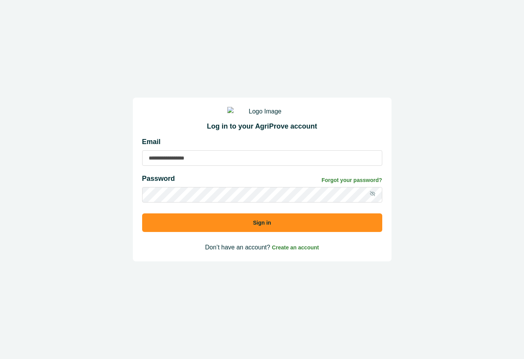  Describe the element at coordinates (351, 180) in the screenshot. I see `span: Forgot your password?` at that location.